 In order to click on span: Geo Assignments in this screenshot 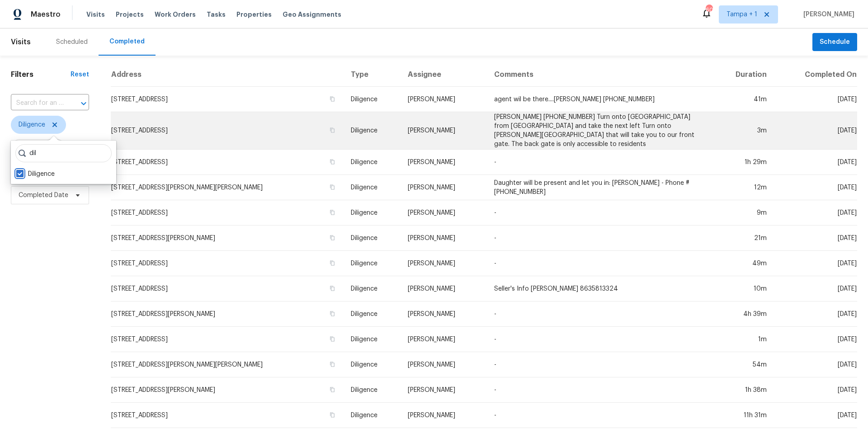, I will do `click(312, 15)`.